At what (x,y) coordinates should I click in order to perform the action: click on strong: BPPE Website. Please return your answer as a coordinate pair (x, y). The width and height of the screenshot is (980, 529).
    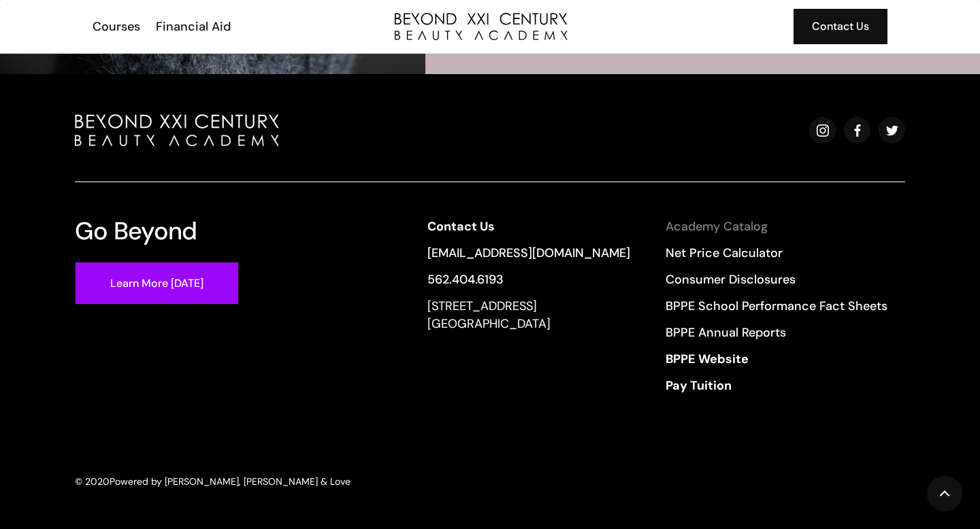
    Looking at the image, I should click on (707, 359).